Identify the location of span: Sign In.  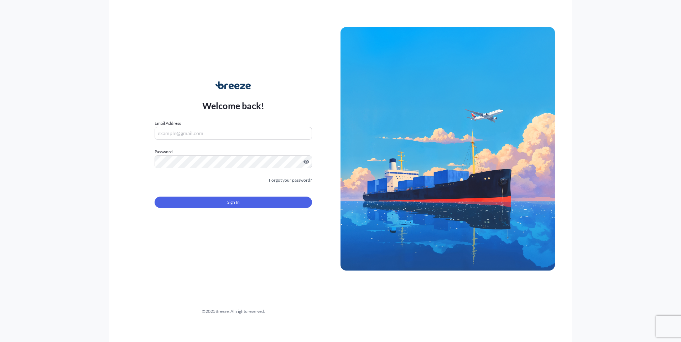
(233, 203).